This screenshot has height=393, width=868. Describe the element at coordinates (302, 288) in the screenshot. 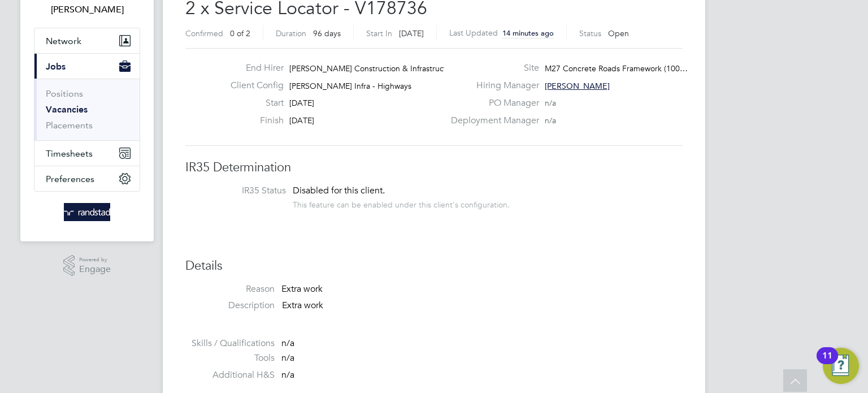

I see `span: Extra work` at that location.